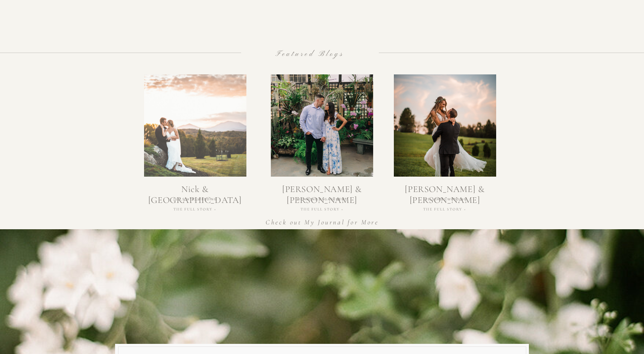 The height and width of the screenshot is (354, 644). Describe the element at coordinates (322, 222) in the screenshot. I see `a: Check out My Journal for More` at that location.